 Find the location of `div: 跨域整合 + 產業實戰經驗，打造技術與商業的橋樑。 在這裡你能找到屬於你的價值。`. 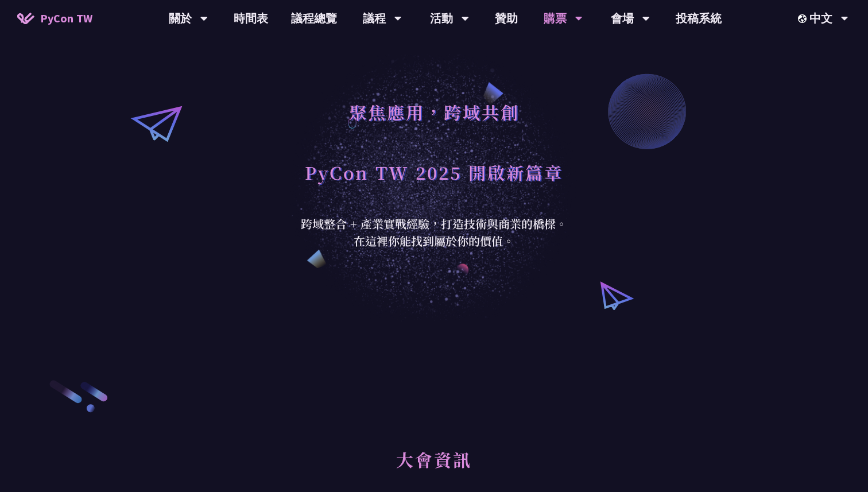

div: 跨域整合 + 產業實戰經驗，打造技術與商業的橋樑。 在這裡你能找到屬於你的價值。 is located at coordinates (434, 232).